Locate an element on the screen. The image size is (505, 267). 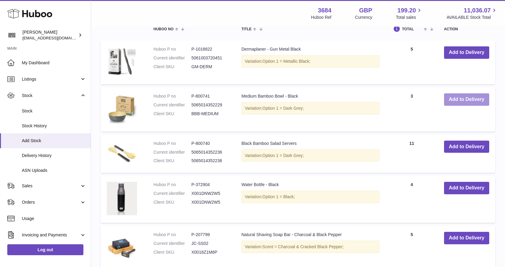
td: 11 is located at coordinates (412, 154).